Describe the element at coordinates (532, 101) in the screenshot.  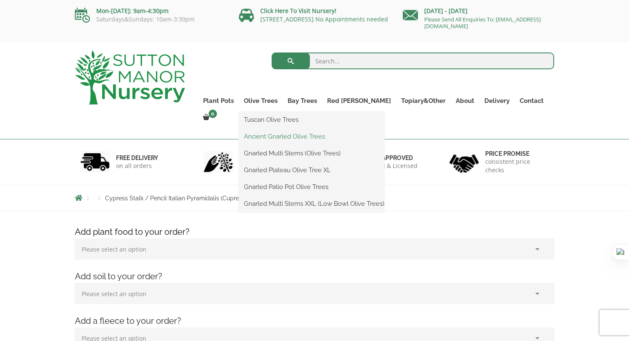
I see `a: Contact` at that location.